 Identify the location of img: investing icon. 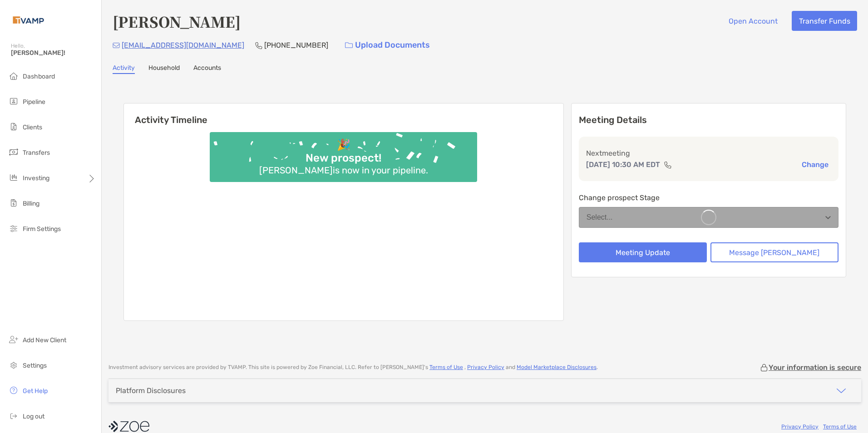
(14, 177).